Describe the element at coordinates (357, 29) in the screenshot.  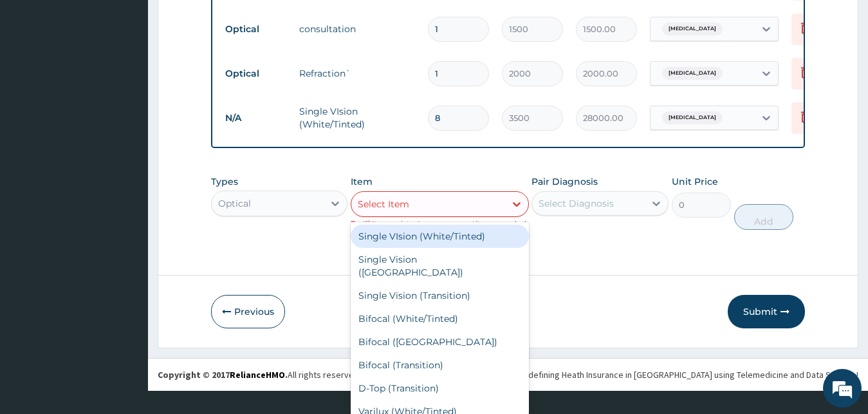
I see `td: consultation` at that location.